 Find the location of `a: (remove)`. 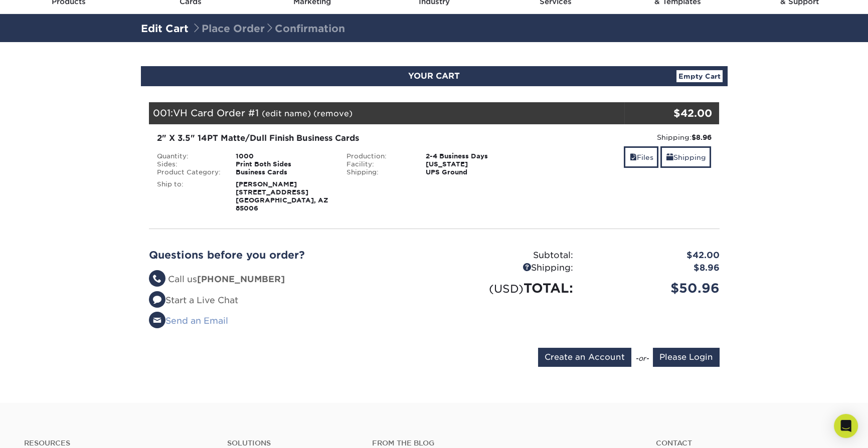

a: (remove) is located at coordinates (333, 114).